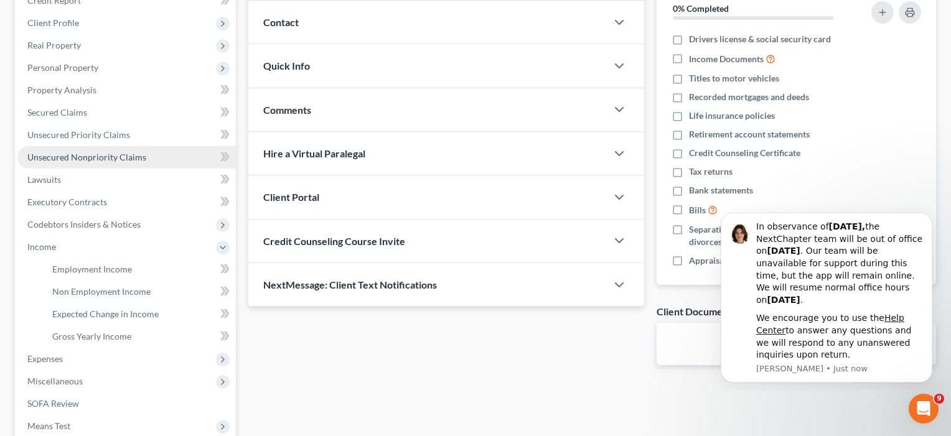 The image size is (951, 436). What do you see at coordinates (44, 179) in the screenshot?
I see `span: Lawsuits` at bounding box center [44, 179].